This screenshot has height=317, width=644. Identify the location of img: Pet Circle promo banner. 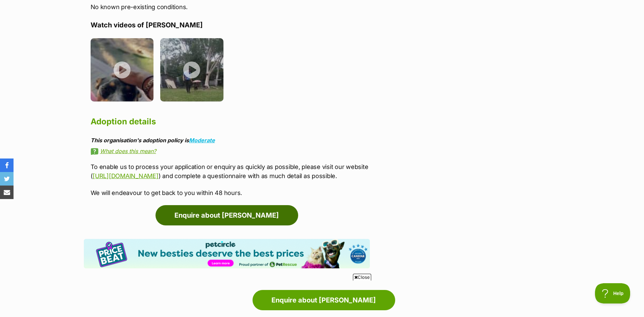
(227, 254).